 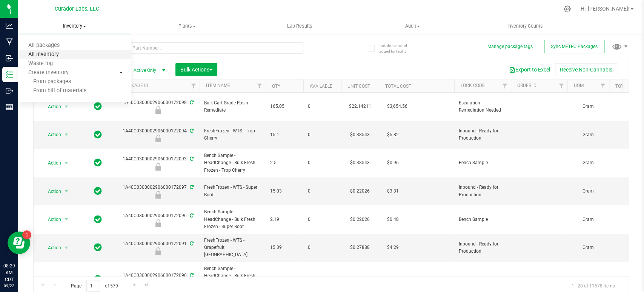 What do you see at coordinates (284, 191) in the screenshot?
I see `span: 15.03` at bounding box center [284, 191].